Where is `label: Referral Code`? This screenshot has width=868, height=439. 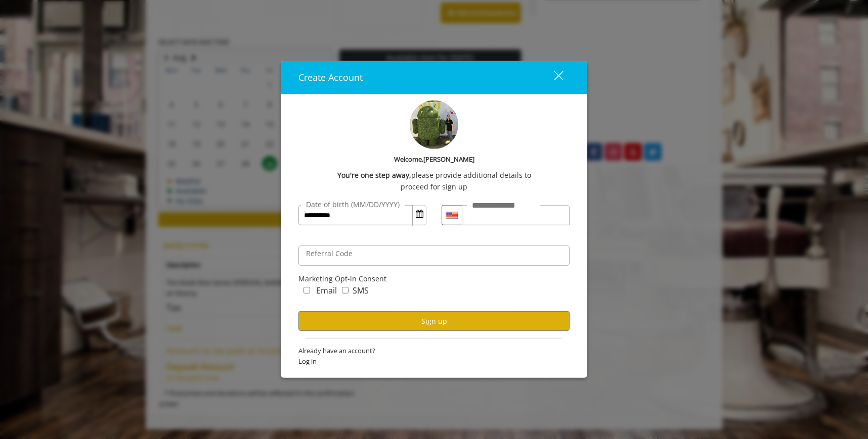
label: Referral Code is located at coordinates (329, 253).